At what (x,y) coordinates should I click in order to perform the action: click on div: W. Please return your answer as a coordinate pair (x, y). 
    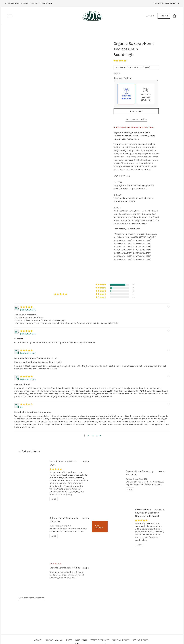
    Looking at the image, I should click on (17, 308).